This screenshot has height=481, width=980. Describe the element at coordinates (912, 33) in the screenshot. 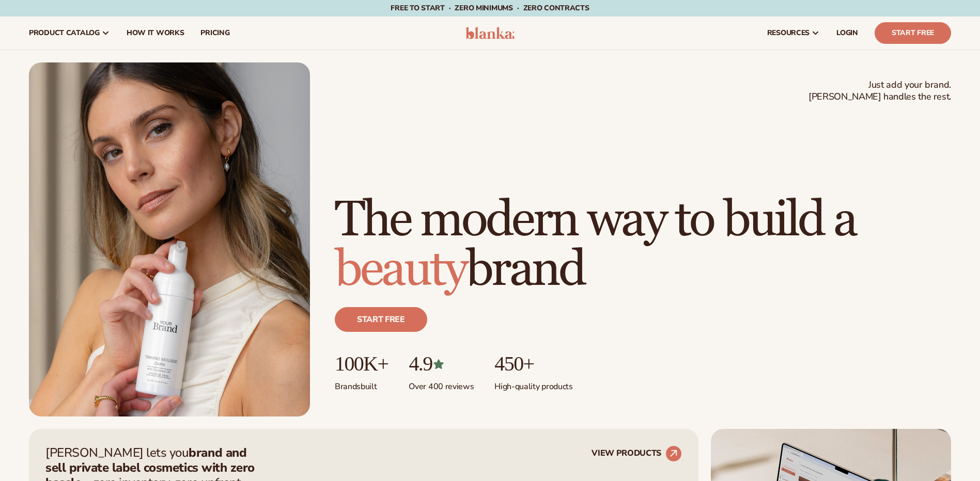

I see `a: Start Free` at that location.